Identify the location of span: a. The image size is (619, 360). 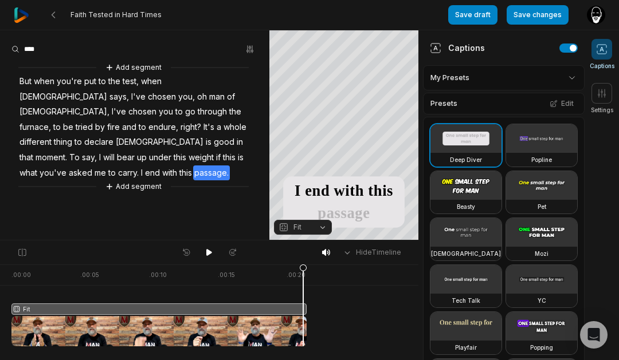
(219, 127).